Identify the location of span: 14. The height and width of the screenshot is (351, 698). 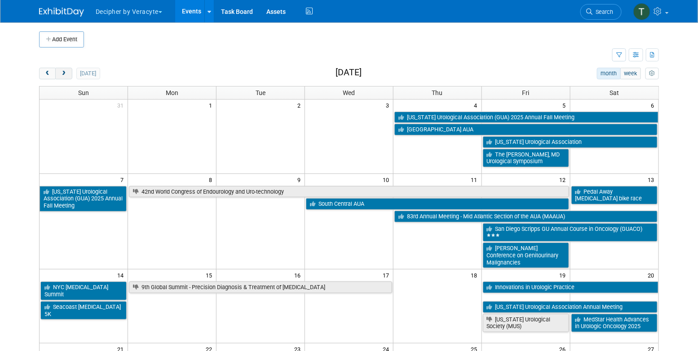
(122, 275).